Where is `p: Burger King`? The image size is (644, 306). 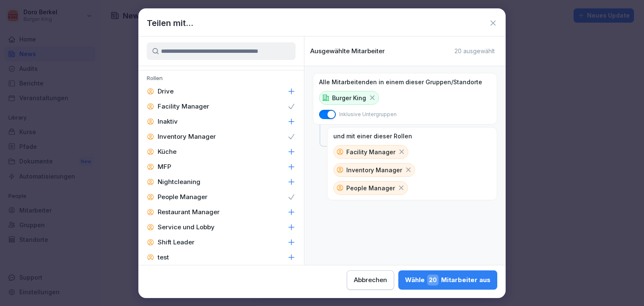 p: Burger King is located at coordinates (349, 98).